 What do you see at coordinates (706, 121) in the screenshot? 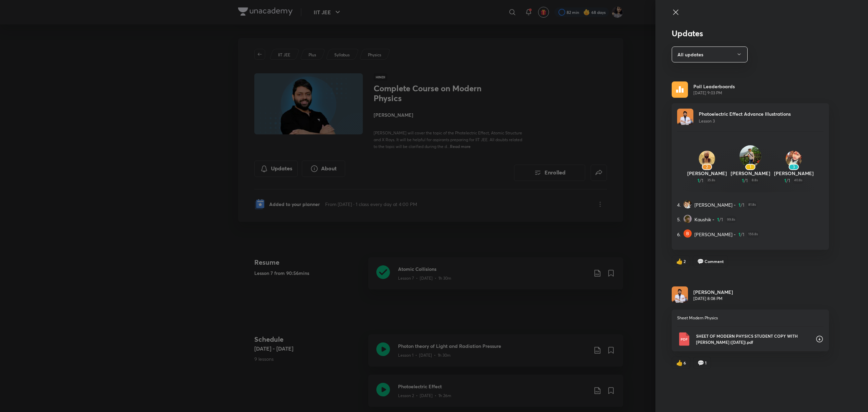
I see `span: Lesson 3` at bounding box center [706, 121].